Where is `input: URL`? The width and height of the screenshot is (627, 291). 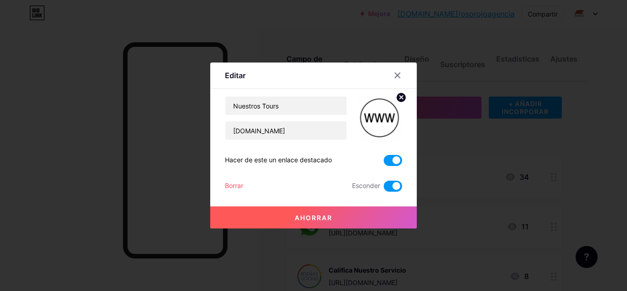 input: URL is located at coordinates (286, 130).